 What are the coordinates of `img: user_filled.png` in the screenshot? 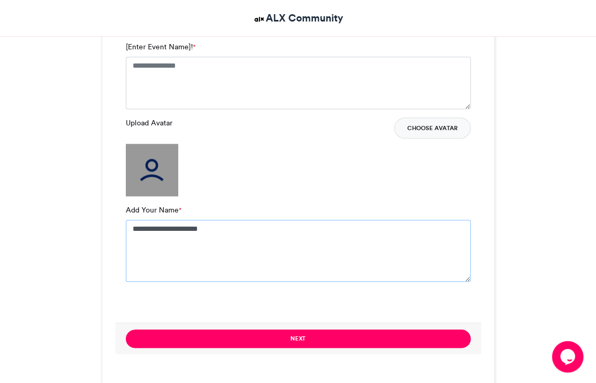 It's located at (152, 170).